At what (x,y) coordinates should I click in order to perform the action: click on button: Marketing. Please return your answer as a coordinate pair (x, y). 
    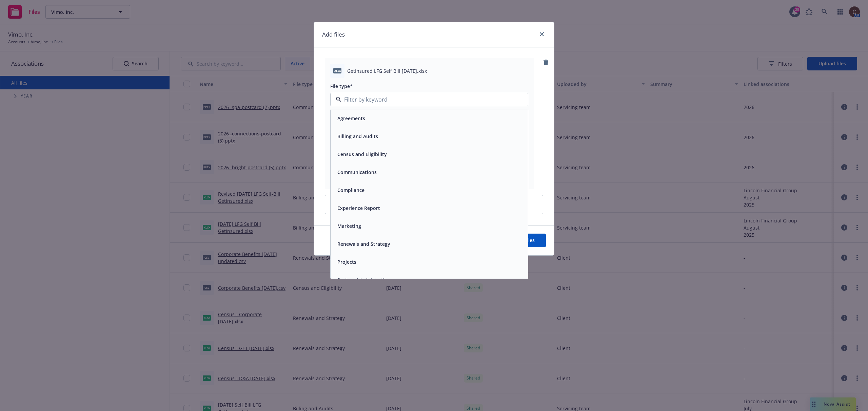
    Looking at the image, I should click on (349, 226).